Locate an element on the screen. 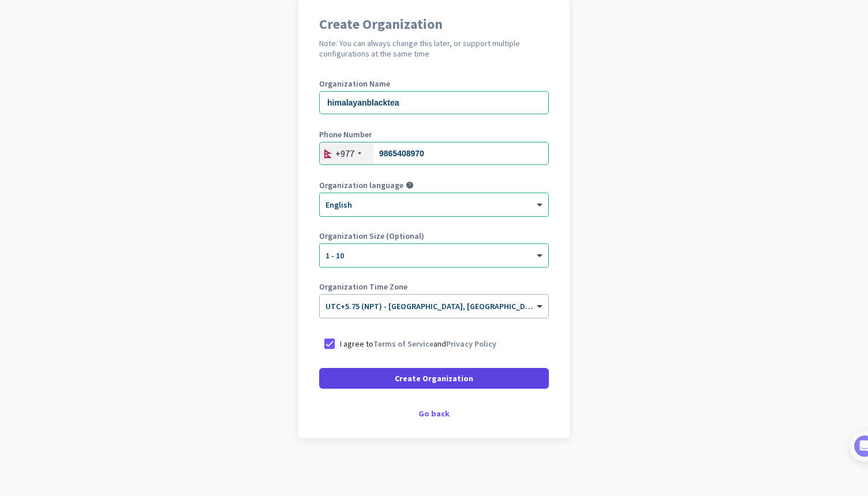 The image size is (868, 496). a: Privacy Policy is located at coordinates (471, 344).